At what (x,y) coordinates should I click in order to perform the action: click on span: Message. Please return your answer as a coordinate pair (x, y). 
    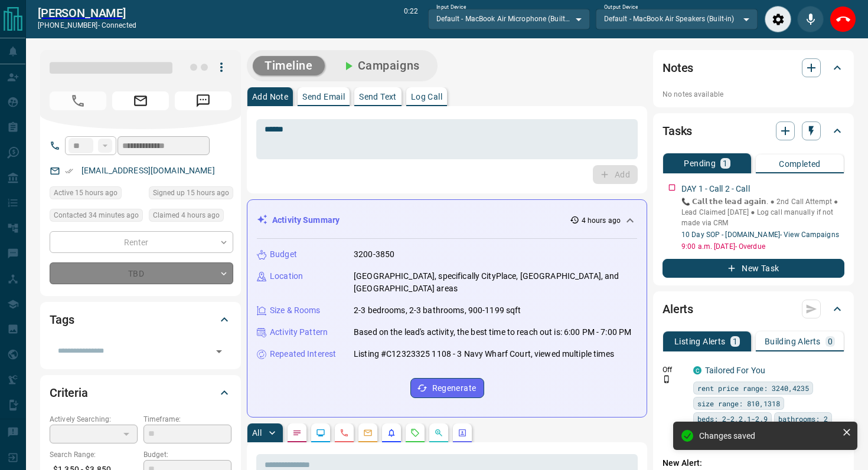
    Looking at the image, I should click on (203, 101).